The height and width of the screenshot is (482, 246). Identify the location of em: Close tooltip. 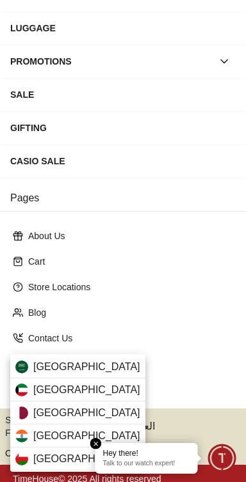
(96, 444).